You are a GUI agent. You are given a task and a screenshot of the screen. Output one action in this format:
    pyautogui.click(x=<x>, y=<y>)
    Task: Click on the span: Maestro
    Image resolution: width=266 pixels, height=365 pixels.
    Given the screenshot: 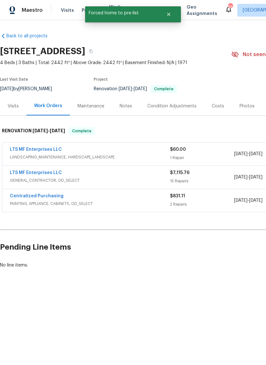 What is the action you would take?
    pyautogui.click(x=32, y=10)
    